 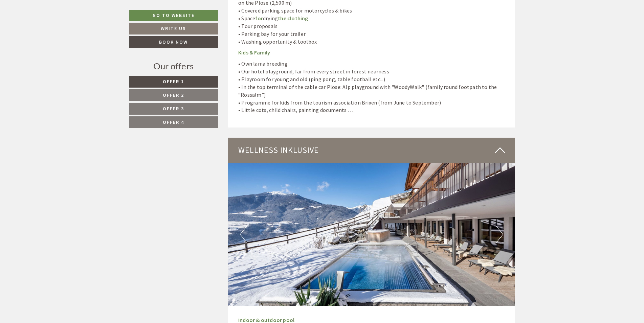 What do you see at coordinates (243, 235) in the screenshot?
I see `button: Previous` at bounding box center [243, 235].